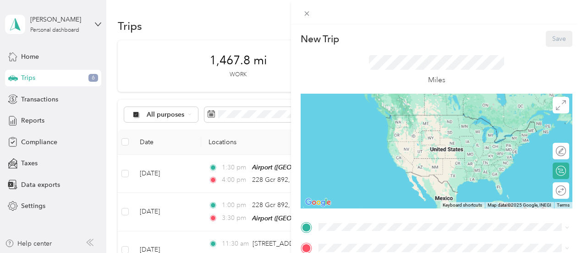  I want to click on p: New Trip, so click(320, 39).